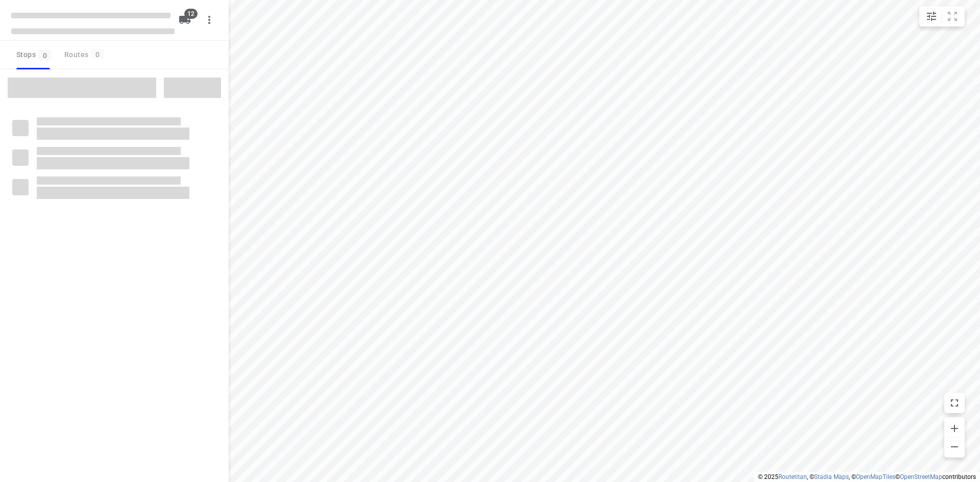  What do you see at coordinates (920, 477) in the screenshot?
I see `a: OpenStreetMap` at bounding box center [920, 477].